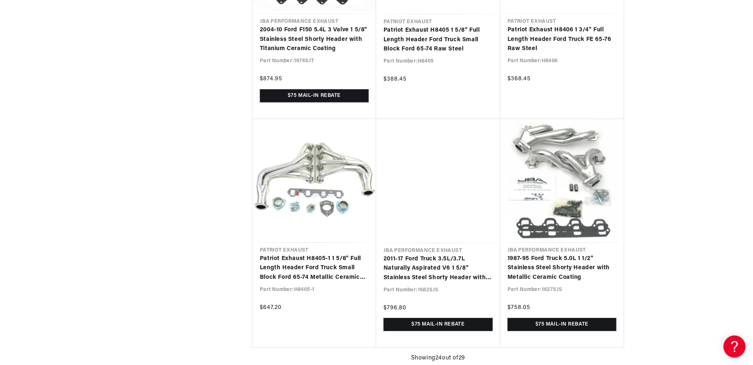 The image size is (753, 365). I want to click on span: Showing 24 out of 29, so click(438, 358).